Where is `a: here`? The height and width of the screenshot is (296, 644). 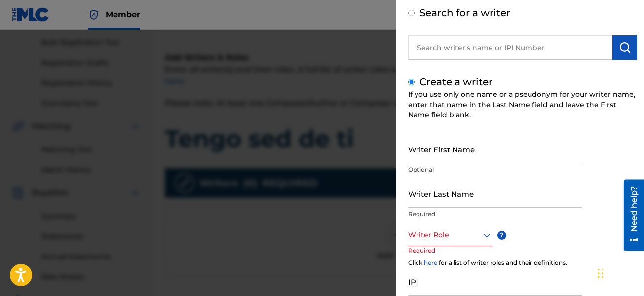
a: here is located at coordinates (430, 262).